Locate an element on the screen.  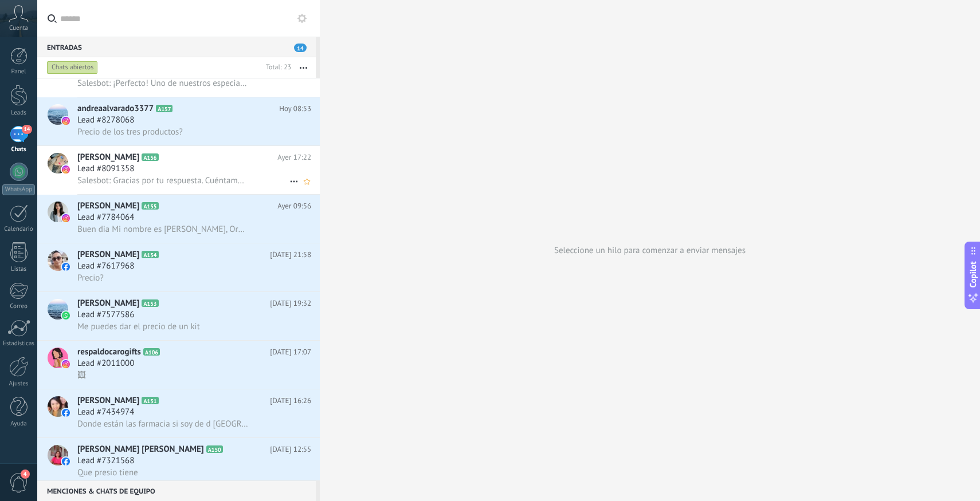
div: Correo is located at coordinates (19, 307).